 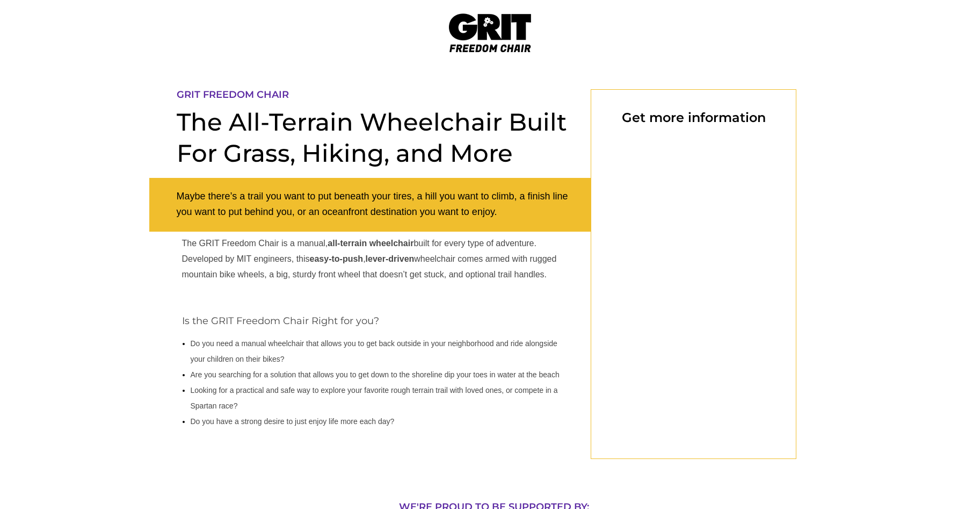 I want to click on span: Do you need a manual wheelchair that allows you to get back outside in your neighborhood and ride..., so click(x=374, y=350).